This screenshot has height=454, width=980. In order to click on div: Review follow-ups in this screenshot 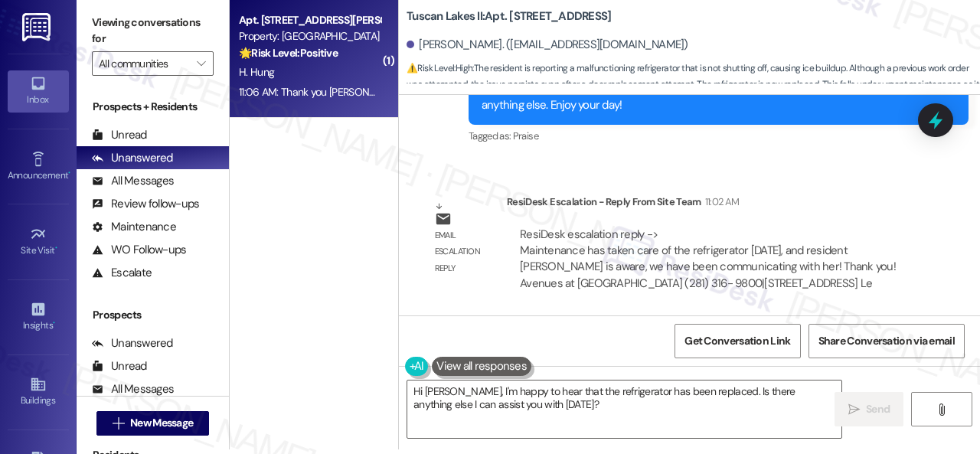, I will do `click(146, 204)`.